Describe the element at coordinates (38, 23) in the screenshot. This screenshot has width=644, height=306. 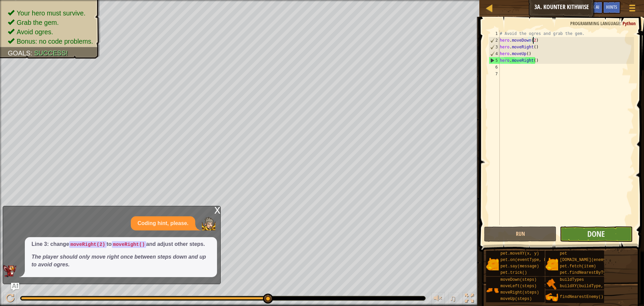
I see `span: Grab the gem.` at that location.